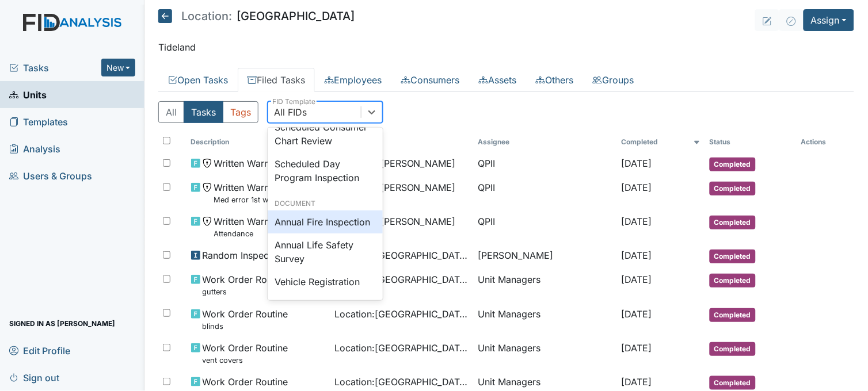  What do you see at coordinates (506, 47) in the screenshot?
I see `p: Tideland` at bounding box center [506, 47].